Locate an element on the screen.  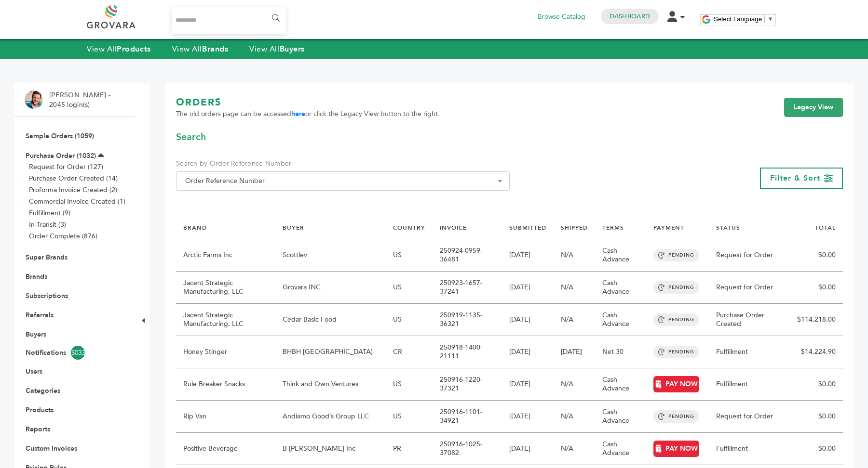
a: Products is located at coordinates (39, 410).